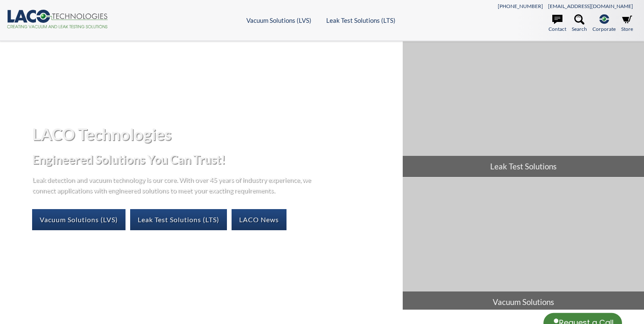  I want to click on p: Leak detection and vacuum technology is our core. With over 45 years of industry experience, we c..., so click(174, 185).